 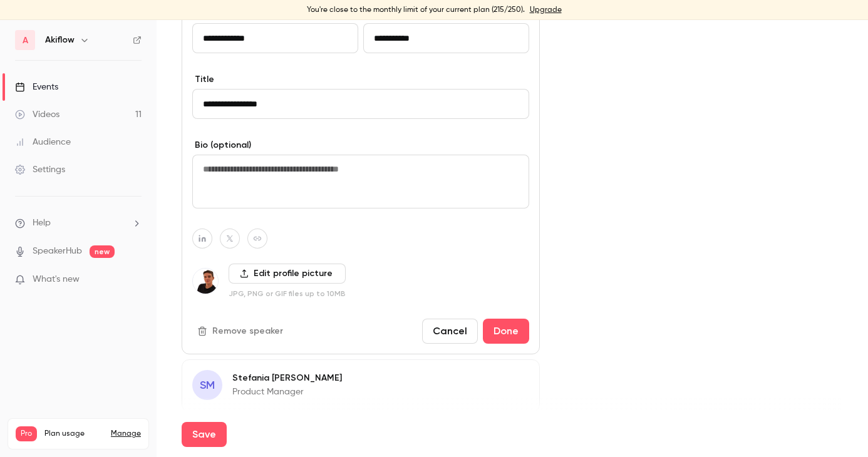 I want to click on a: SpeakerHub, so click(x=57, y=251).